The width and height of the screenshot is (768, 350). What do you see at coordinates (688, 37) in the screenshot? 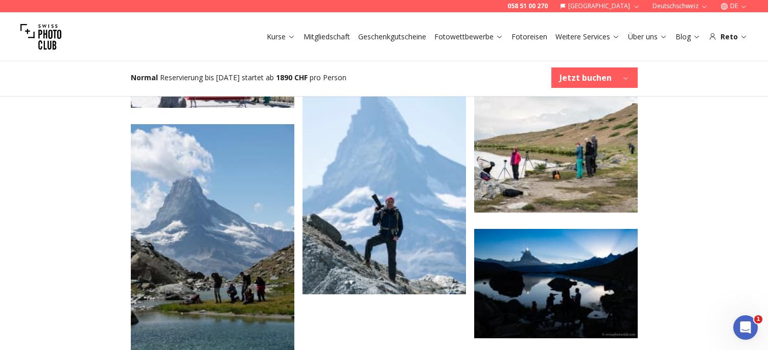
I see `a: Blog` at bounding box center [688, 37].